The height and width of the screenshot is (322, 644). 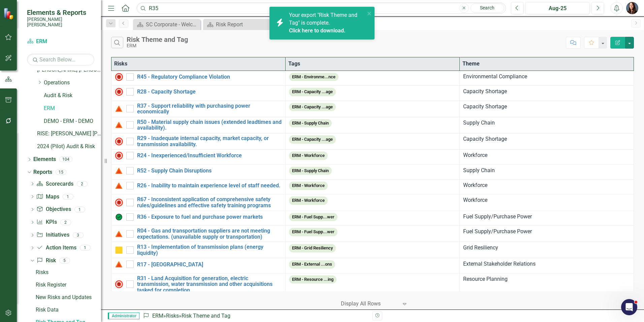 What do you see at coordinates (479, 170) in the screenshot?
I see `span: Supply Chain` at bounding box center [479, 170].